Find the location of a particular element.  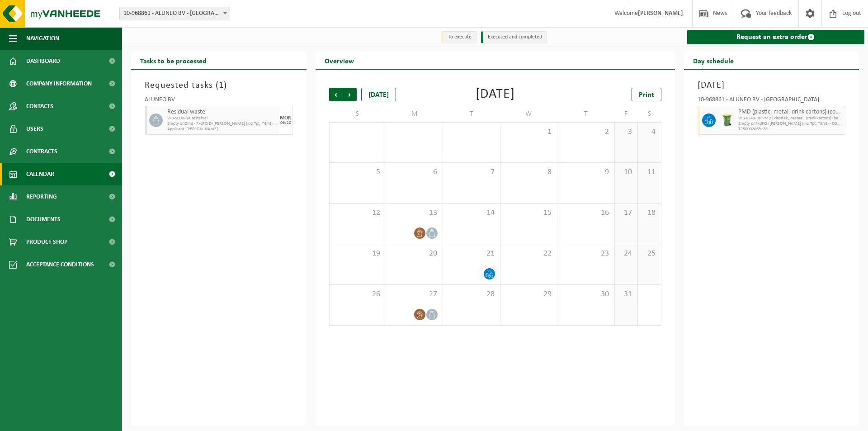

span: 8 is located at coordinates (529, 173).